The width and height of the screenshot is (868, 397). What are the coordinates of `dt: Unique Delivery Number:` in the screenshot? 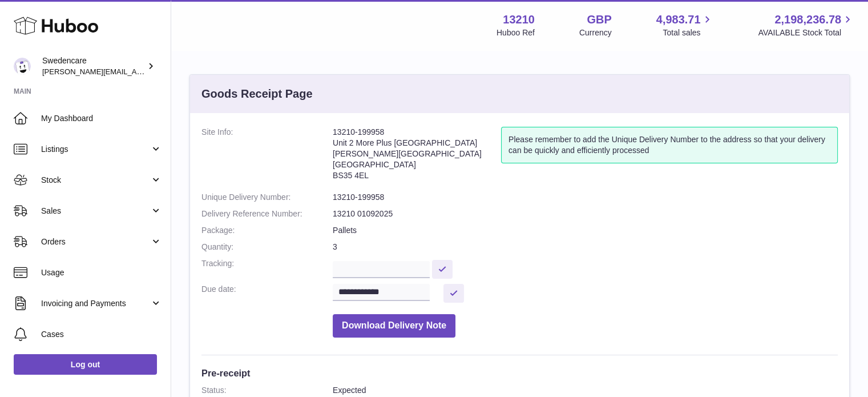 It's located at (267, 197).